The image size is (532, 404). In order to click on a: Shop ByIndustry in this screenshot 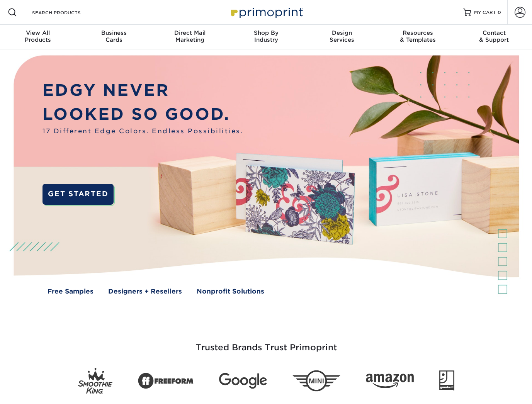, I will do `click(266, 37)`.